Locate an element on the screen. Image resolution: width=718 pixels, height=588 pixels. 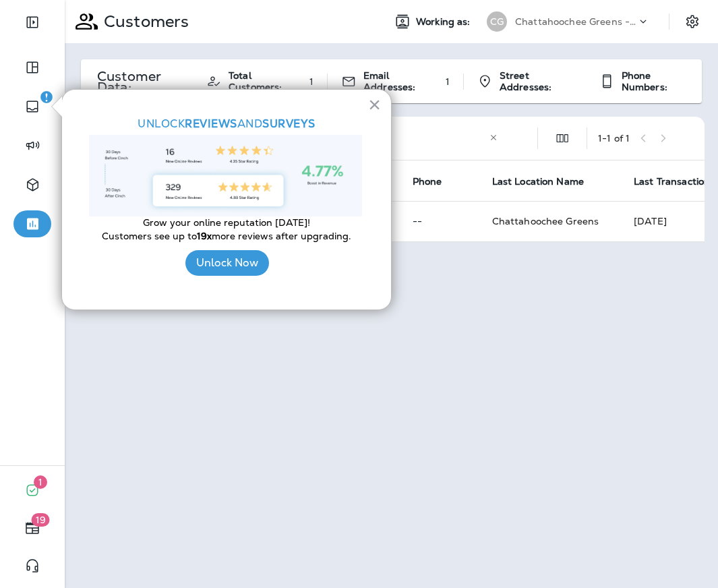
span: 19 is located at coordinates (40, 520).